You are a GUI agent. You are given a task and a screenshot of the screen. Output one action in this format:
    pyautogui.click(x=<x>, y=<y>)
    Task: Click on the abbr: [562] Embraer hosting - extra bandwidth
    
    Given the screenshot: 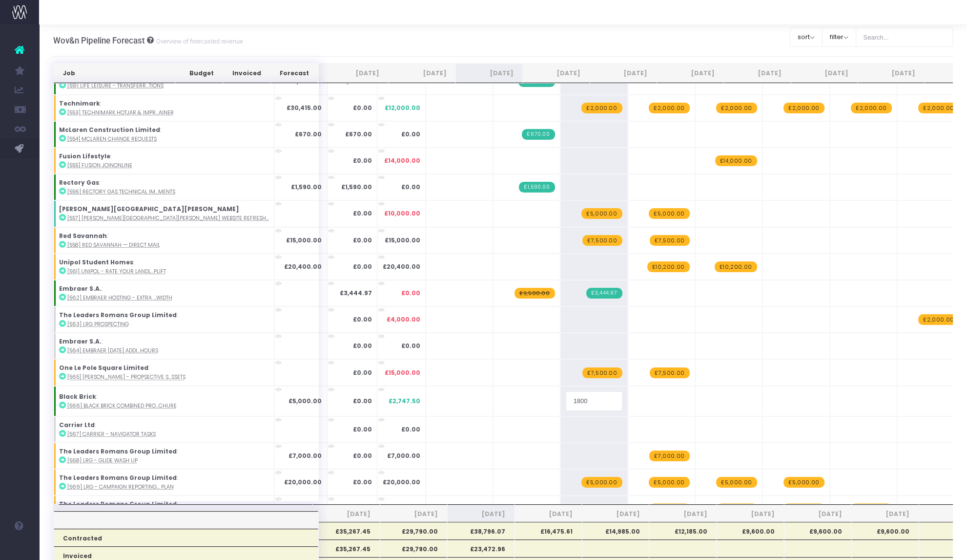 What is the action you would take?
    pyautogui.click(x=120, y=297)
    